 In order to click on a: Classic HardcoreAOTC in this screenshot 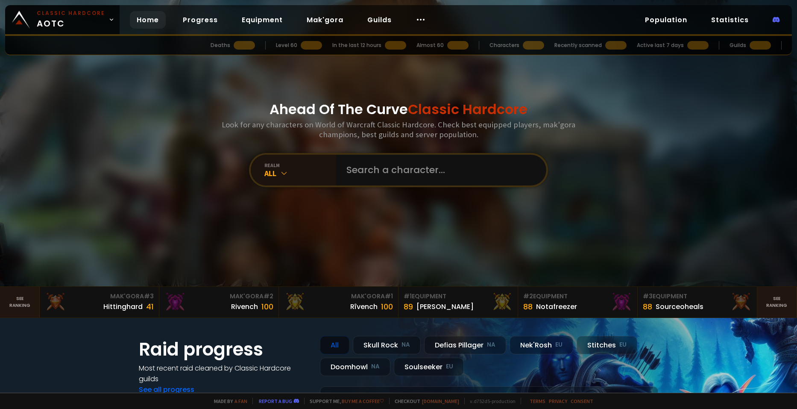, I will do `click(62, 20)`.